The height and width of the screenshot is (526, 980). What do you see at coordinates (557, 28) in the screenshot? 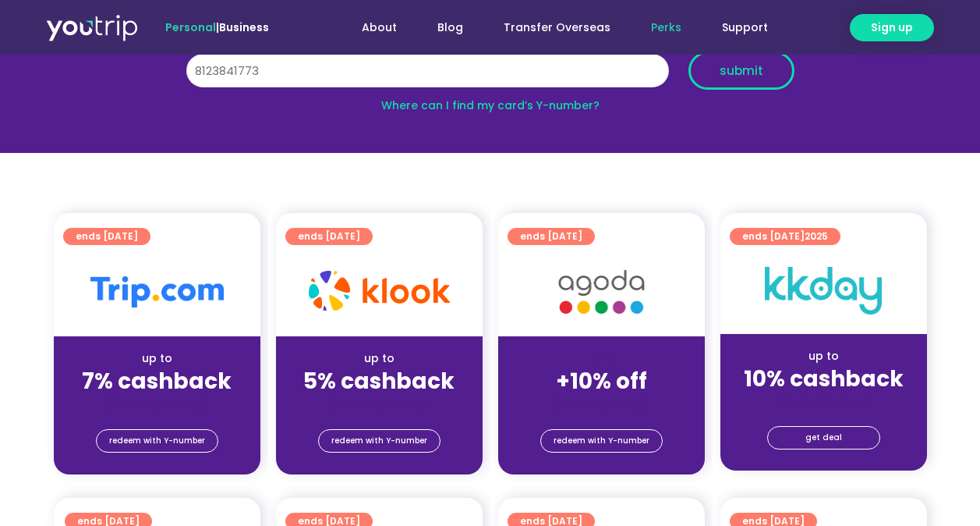
I see `a: Transfer Overseas` at bounding box center [557, 28].